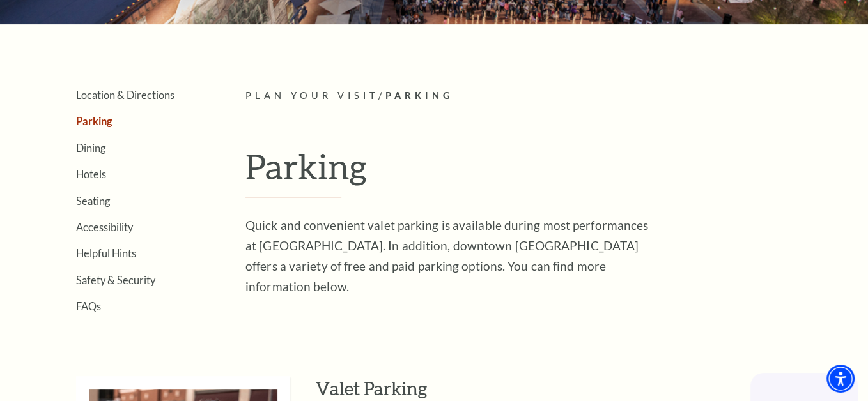 Image resolution: width=868 pixels, height=401 pixels. I want to click on a: Helpful Hints, so click(106, 253).